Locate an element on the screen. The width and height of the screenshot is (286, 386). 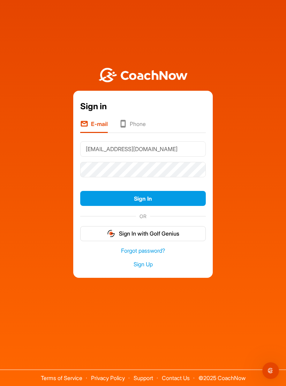
a: Contact Us is located at coordinates (176, 377).